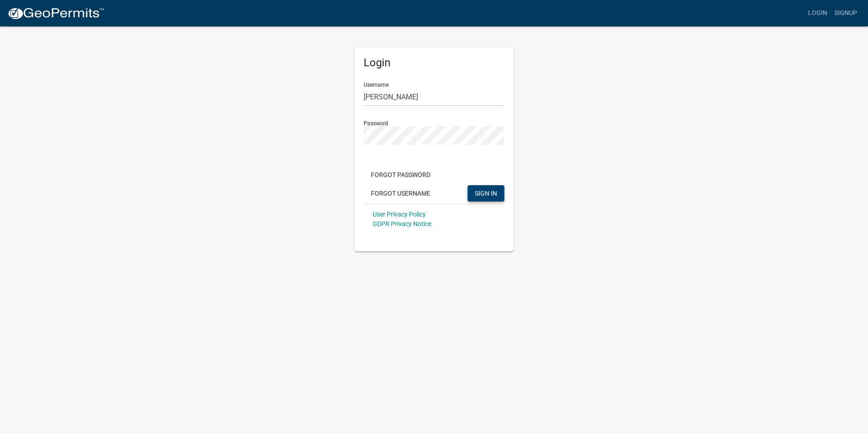 This screenshot has height=433, width=868. I want to click on a: GDPR Privacy Notice, so click(402, 224).